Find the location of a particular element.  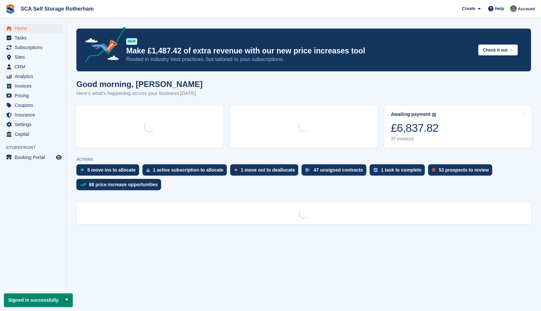

div: 37 invoices is located at coordinates (415, 139).